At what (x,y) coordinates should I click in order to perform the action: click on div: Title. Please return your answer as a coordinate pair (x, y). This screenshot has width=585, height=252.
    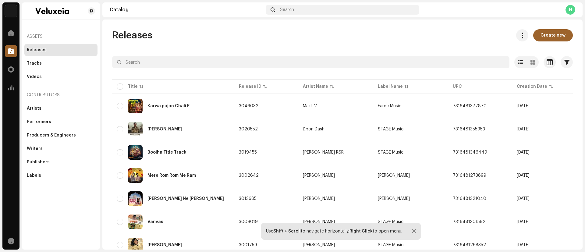
    Looking at the image, I should click on (133, 87).